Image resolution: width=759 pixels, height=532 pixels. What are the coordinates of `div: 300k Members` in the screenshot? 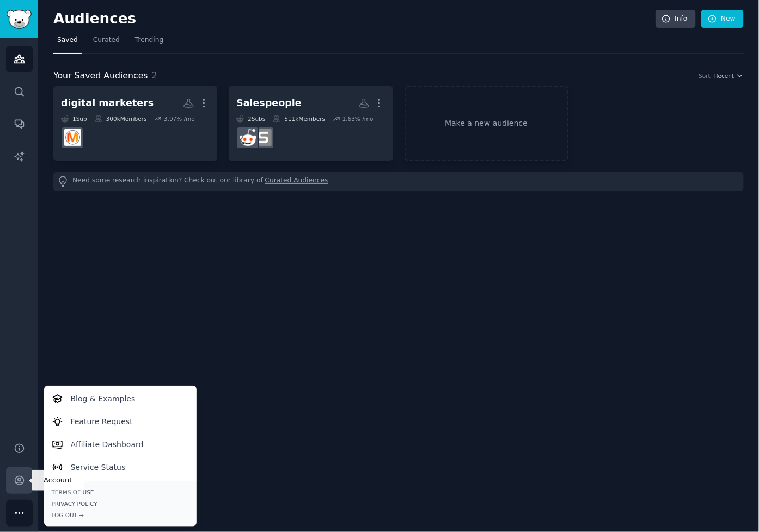 It's located at (121, 119).